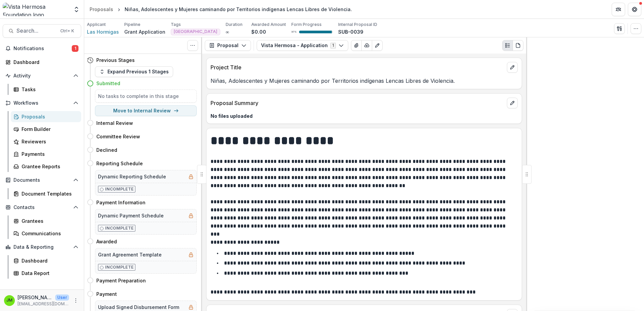 Image resolution: width=644 pixels, height=311 pixels. I want to click on p: Form Progress, so click(306, 24).